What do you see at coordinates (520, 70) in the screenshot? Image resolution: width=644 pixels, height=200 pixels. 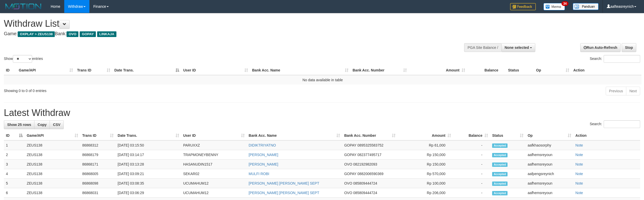 I see `th: Status` at bounding box center [520, 70].